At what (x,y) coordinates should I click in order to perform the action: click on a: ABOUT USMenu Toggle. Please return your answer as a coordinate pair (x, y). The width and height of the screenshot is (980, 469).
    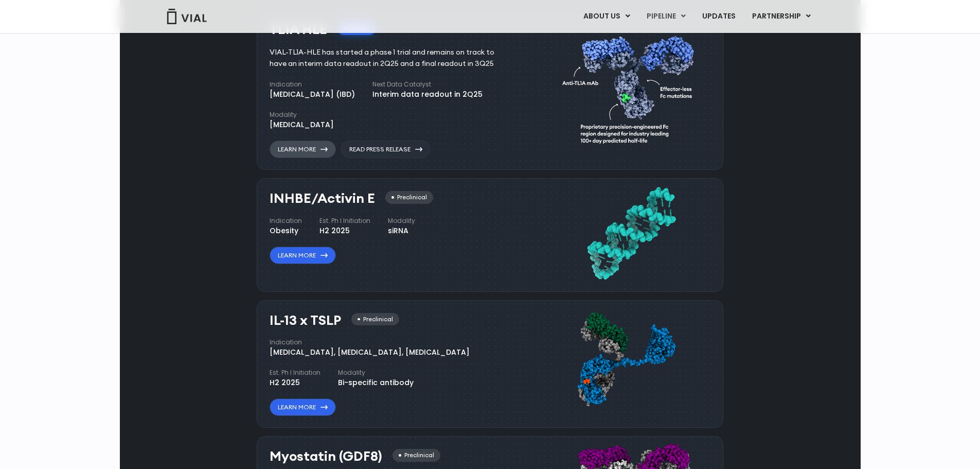
    Looking at the image, I should click on (607, 16).